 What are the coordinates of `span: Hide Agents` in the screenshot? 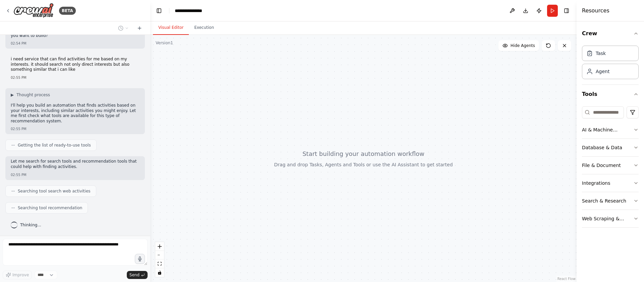 It's located at (523, 46).